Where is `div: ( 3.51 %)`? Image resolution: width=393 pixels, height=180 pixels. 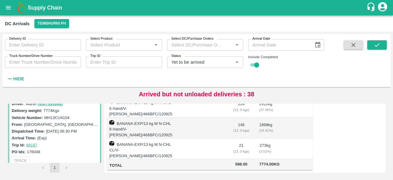 div: ( 3.51 %) is located at coordinates (265, 151).